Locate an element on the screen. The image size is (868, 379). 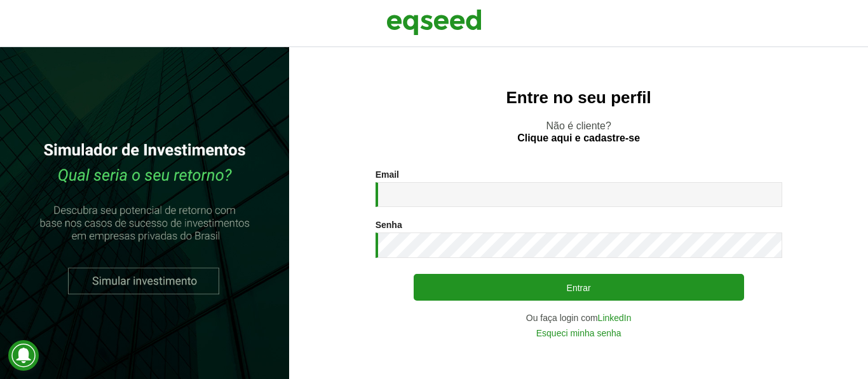
a: LinkedIn is located at coordinates (614, 318).